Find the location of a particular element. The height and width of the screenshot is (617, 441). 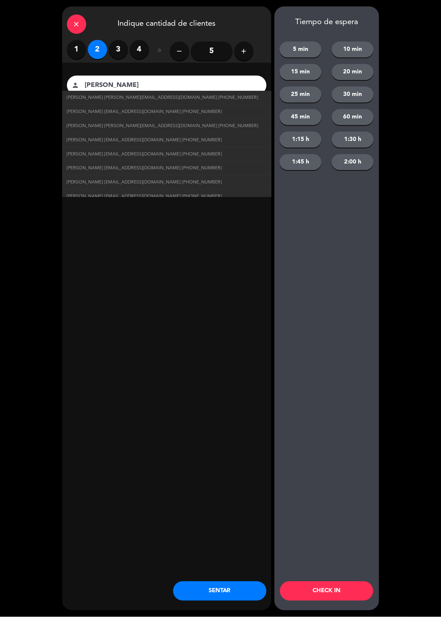

button: 15 min is located at coordinates (301, 72).